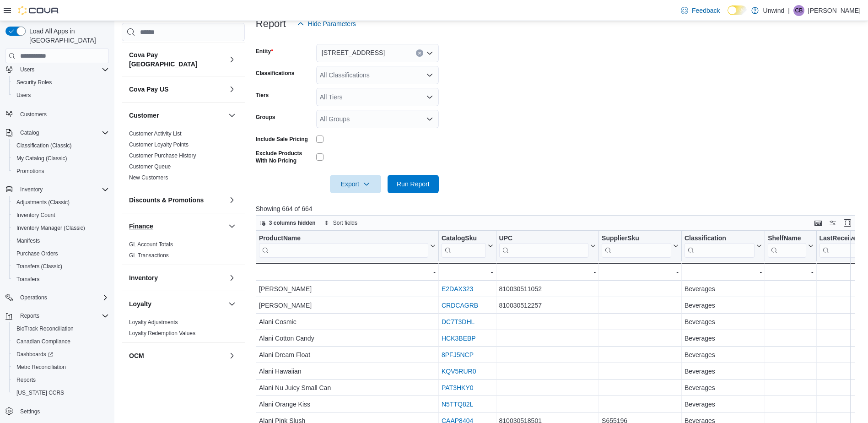 This screenshot has width=868, height=423. I want to click on button: BioTrack Reconciliation, so click(61, 328).